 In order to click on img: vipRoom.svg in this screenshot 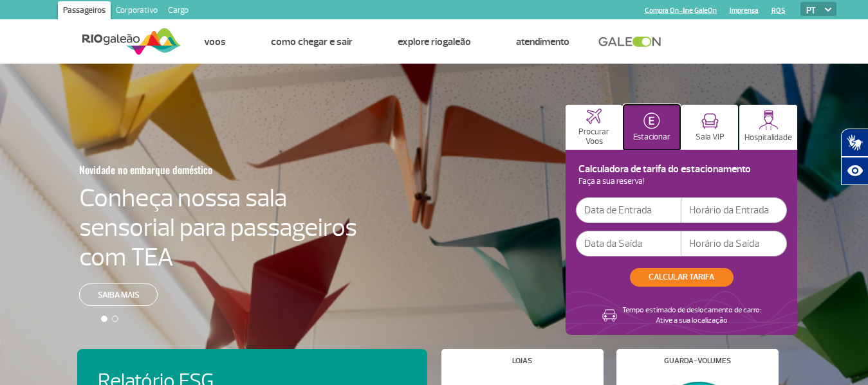, I will do `click(709, 121)`.